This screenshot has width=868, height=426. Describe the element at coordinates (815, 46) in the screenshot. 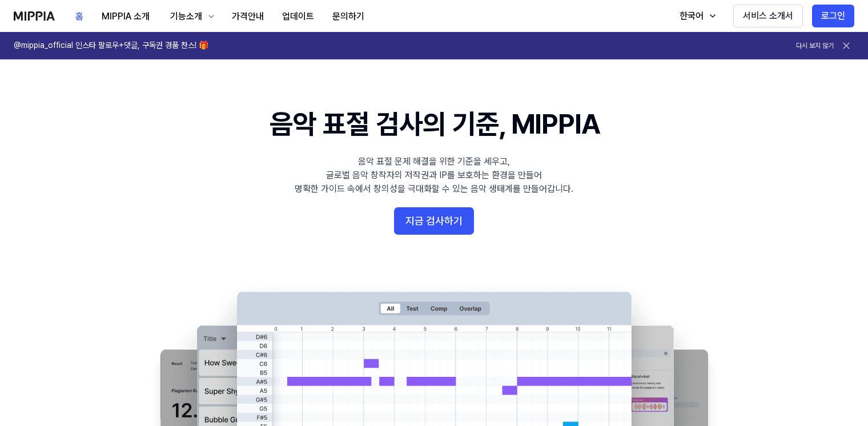

I see `button: 다시 보지 않기` at that location.